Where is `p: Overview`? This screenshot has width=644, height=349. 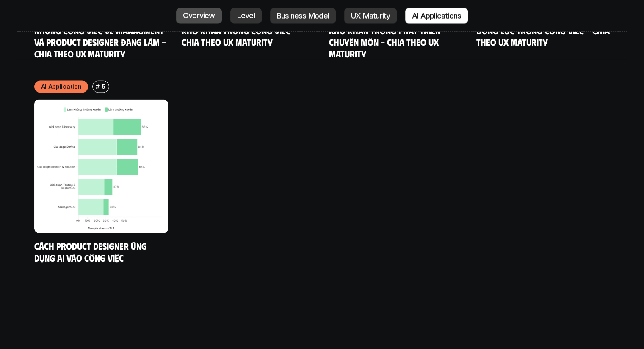
p: Overview is located at coordinates (199, 16).